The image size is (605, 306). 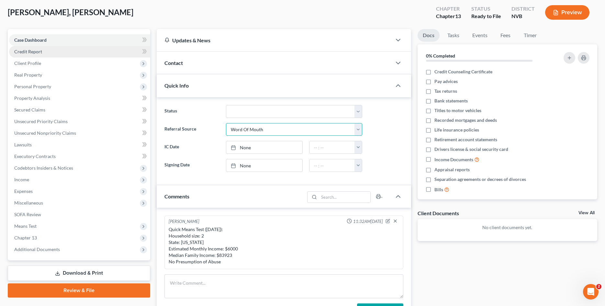 What do you see at coordinates (454, 160) in the screenshot?
I see `span: Income Documents` at bounding box center [454, 160].